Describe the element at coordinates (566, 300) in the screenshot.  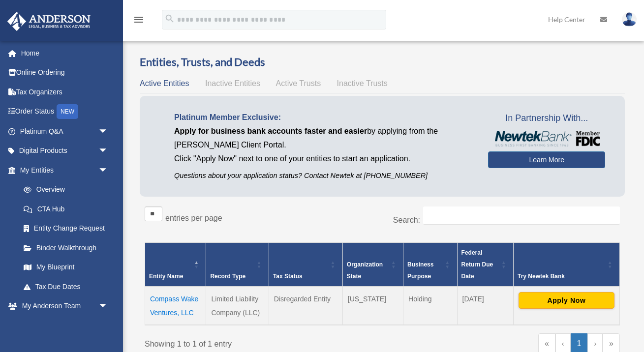
I see `button: Apply Now` at that location.